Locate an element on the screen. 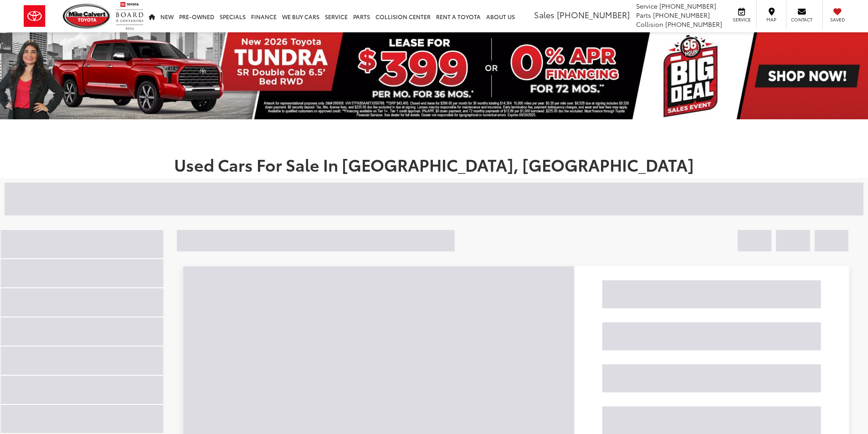  span: Collision is located at coordinates (650, 24).